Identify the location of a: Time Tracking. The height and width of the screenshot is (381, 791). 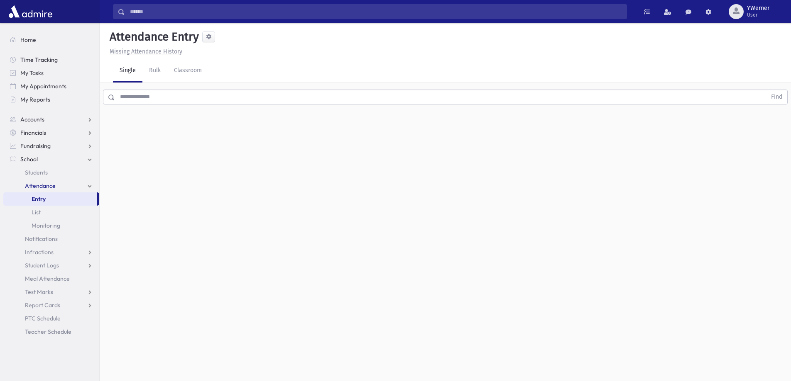
(51, 60).